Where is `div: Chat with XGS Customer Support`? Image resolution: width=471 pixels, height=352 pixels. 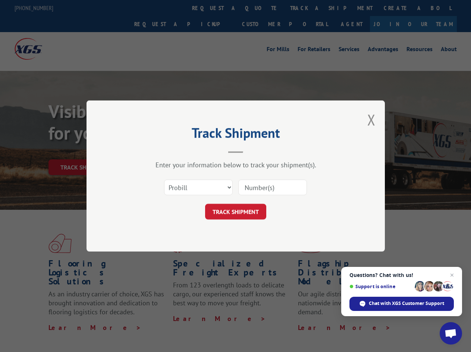
div: Chat with XGS Customer Support is located at coordinates (402, 304).